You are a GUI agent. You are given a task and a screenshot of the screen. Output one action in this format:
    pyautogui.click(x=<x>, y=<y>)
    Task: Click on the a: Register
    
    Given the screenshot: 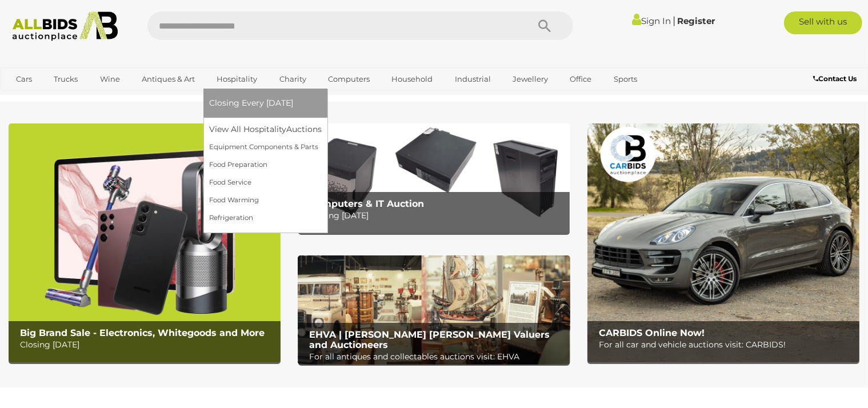 What is the action you would take?
    pyautogui.click(x=696, y=20)
    